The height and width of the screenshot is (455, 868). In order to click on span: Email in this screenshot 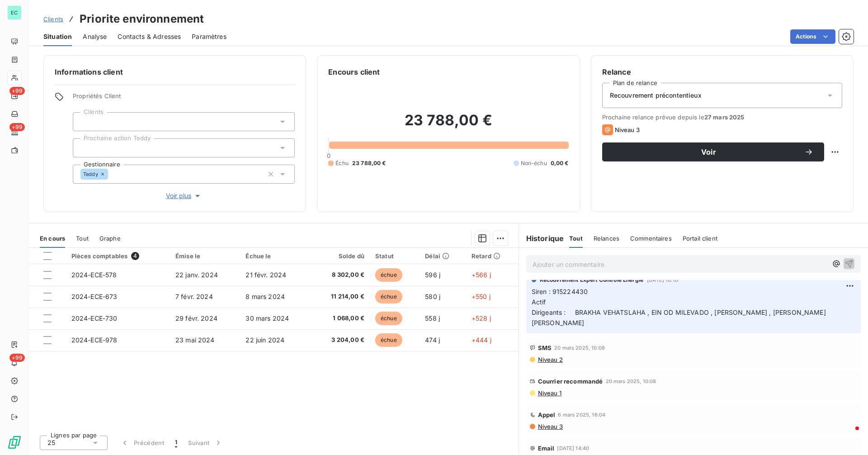, I will do `click(547, 449)`.